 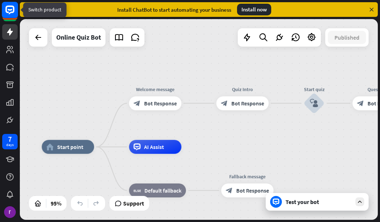 What do you see at coordinates (247, 177) in the screenshot?
I see `div: Fallback message` at bounding box center [247, 177].